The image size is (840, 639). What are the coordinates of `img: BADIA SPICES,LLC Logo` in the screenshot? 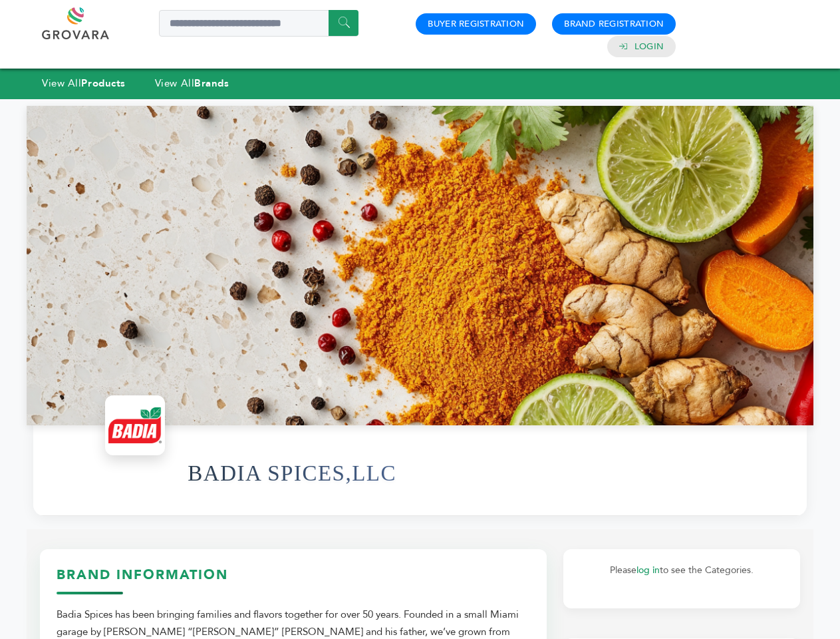 It's located at (135, 425).